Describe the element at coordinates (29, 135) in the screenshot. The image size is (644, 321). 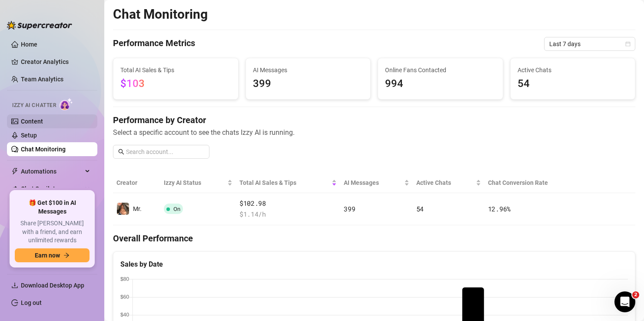
I see `a: Setup` at that location.